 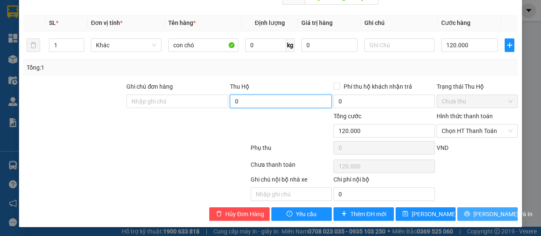 I want to click on div: Tổng: 1, so click(x=118, y=68).